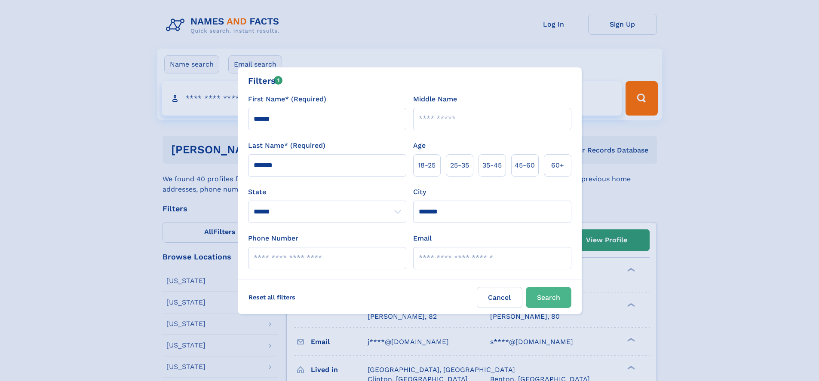 The image size is (819, 381). What do you see at coordinates (459, 165) in the screenshot?
I see `span: 25‑35` at bounding box center [459, 165].